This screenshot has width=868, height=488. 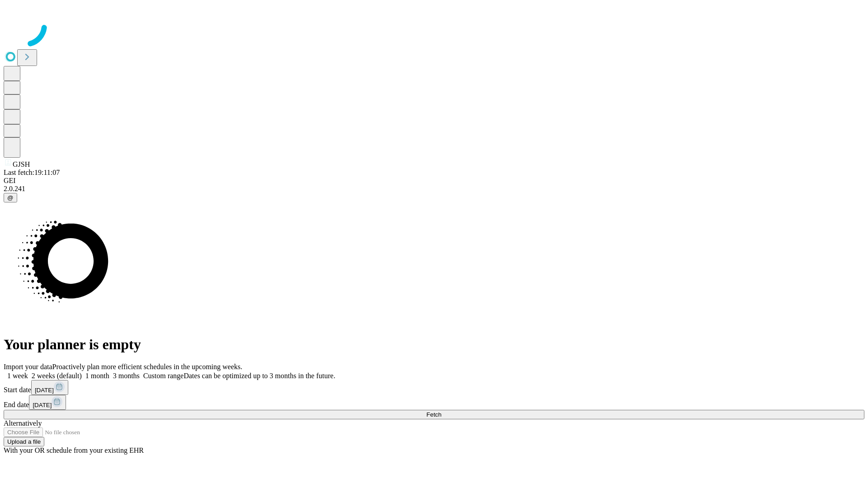 I want to click on span: 1 month, so click(x=97, y=376).